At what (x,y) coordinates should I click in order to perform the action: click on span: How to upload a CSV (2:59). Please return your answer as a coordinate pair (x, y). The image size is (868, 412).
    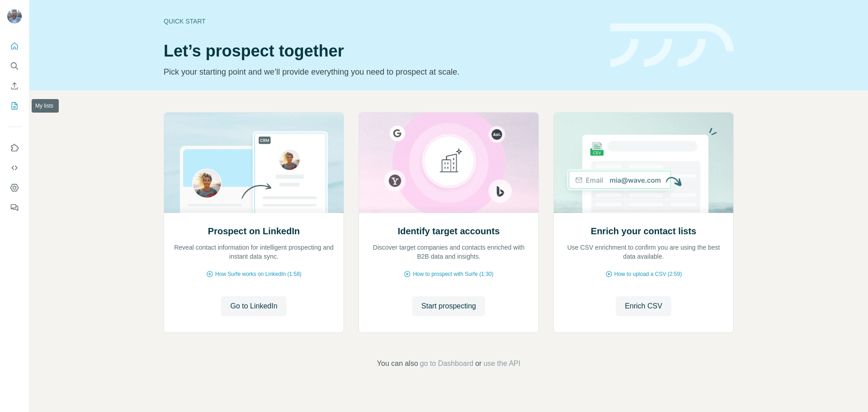
    Looking at the image, I should click on (648, 274).